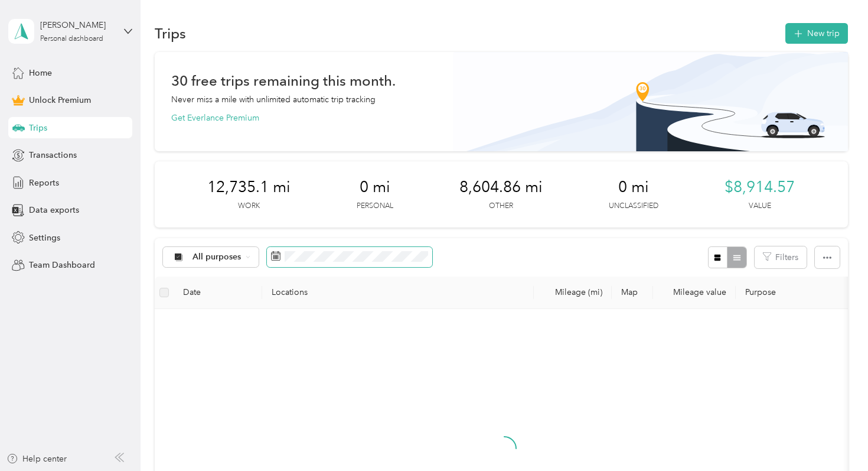 The height and width of the screenshot is (471, 868). I want to click on span: Home, so click(40, 73).